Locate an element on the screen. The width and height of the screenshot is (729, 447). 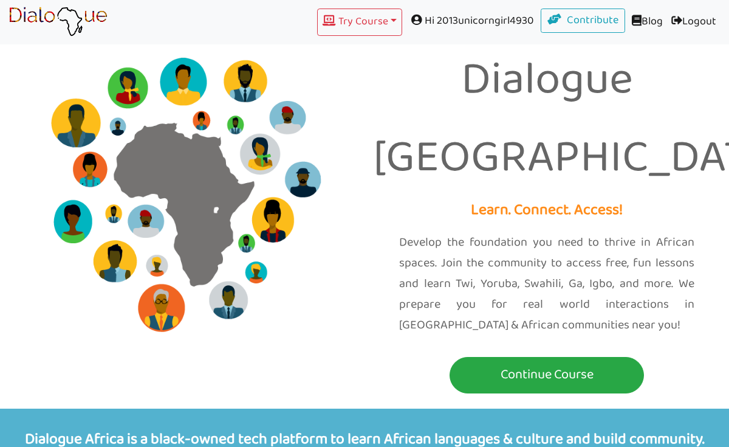
p: Continue Course is located at coordinates (547, 374).